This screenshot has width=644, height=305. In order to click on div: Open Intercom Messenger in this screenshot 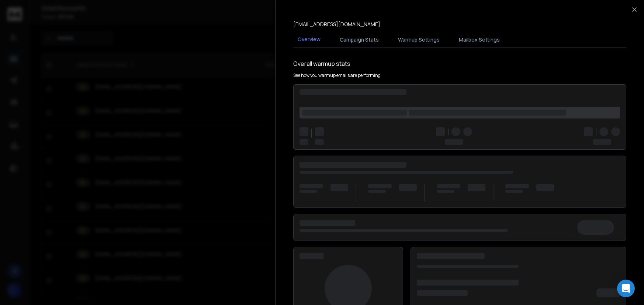, I will do `click(625, 289)`.